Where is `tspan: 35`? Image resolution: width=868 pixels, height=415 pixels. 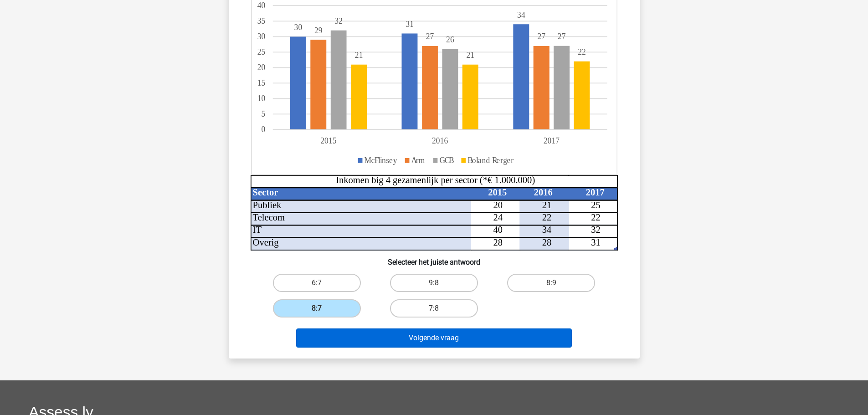 tspan: 35 is located at coordinates (261, 21).